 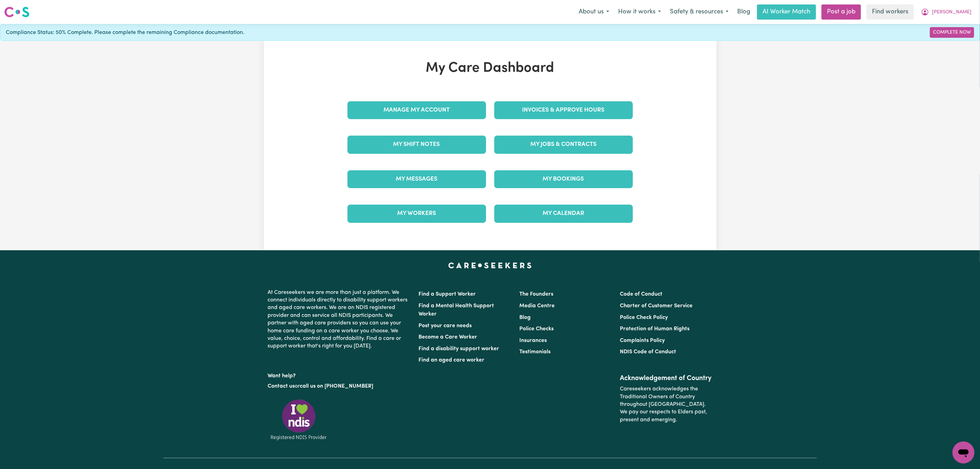 I want to click on a: My Jobs & Contracts, so click(x=563, y=145).